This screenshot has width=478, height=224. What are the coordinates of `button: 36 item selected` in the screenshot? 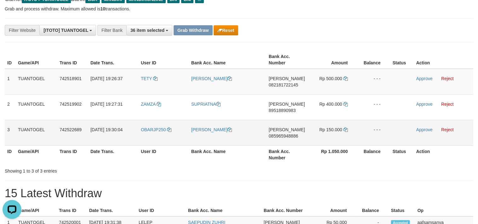 It's located at (149, 30).